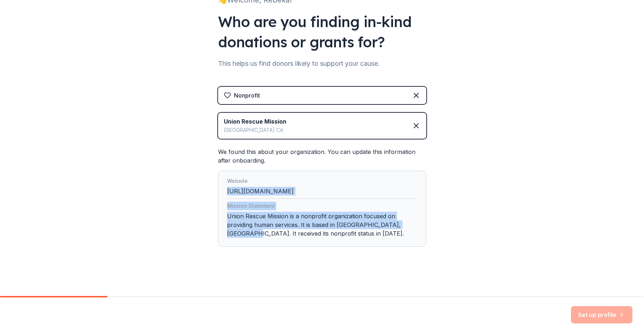 The height and width of the screenshot is (335, 644). Describe the element at coordinates (323, 197) in the screenshot. I see `div: We found this about your organization. You can update this information after onboarding.` at that location.